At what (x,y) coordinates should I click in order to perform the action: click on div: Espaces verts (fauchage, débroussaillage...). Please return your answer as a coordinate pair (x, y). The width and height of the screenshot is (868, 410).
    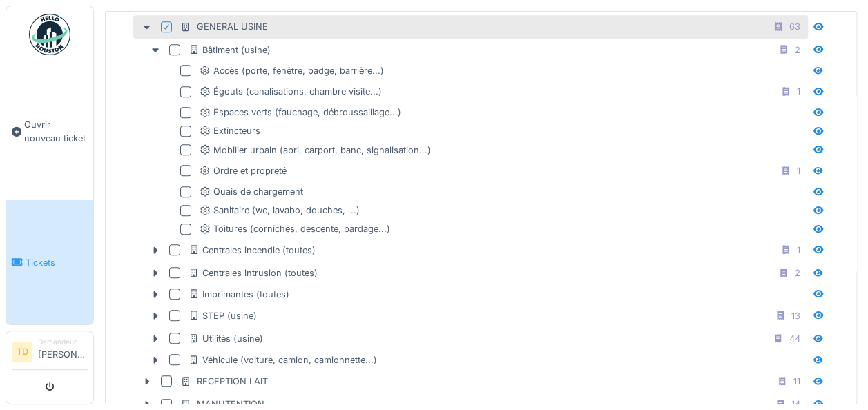
    Looking at the image, I should click on (300, 112).